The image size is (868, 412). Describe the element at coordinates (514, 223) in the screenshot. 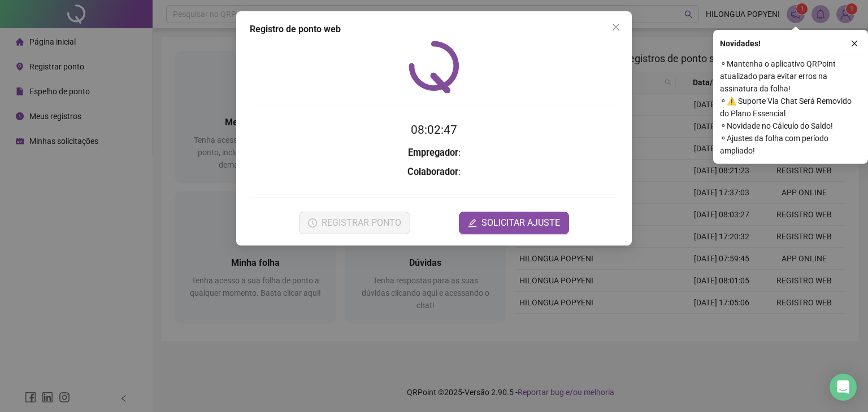

I see `button: editSOLICITAR AJUSTE` at that location.